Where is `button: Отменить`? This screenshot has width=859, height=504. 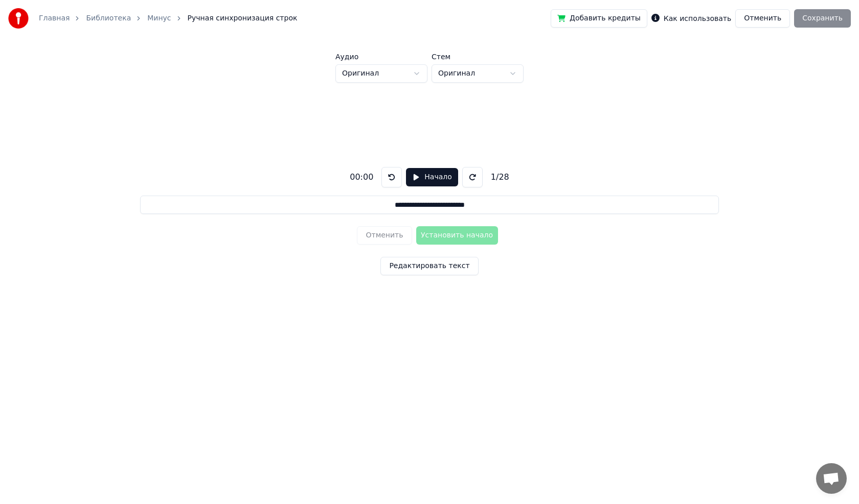 button: Отменить is located at coordinates (763, 18).